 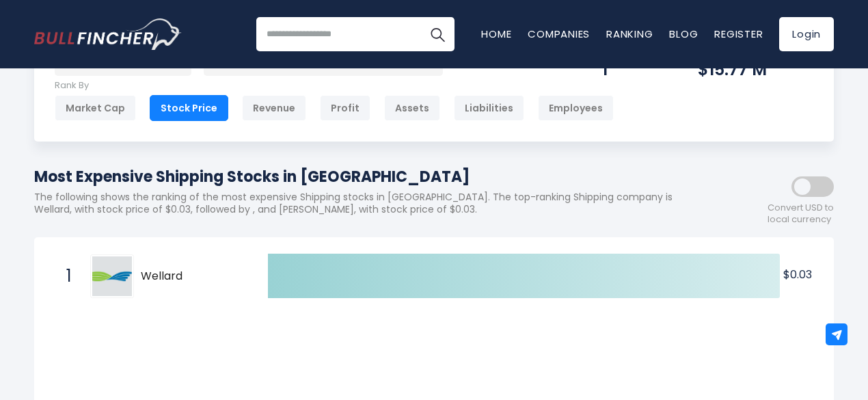 I want to click on div: Revenue, so click(x=274, y=108).